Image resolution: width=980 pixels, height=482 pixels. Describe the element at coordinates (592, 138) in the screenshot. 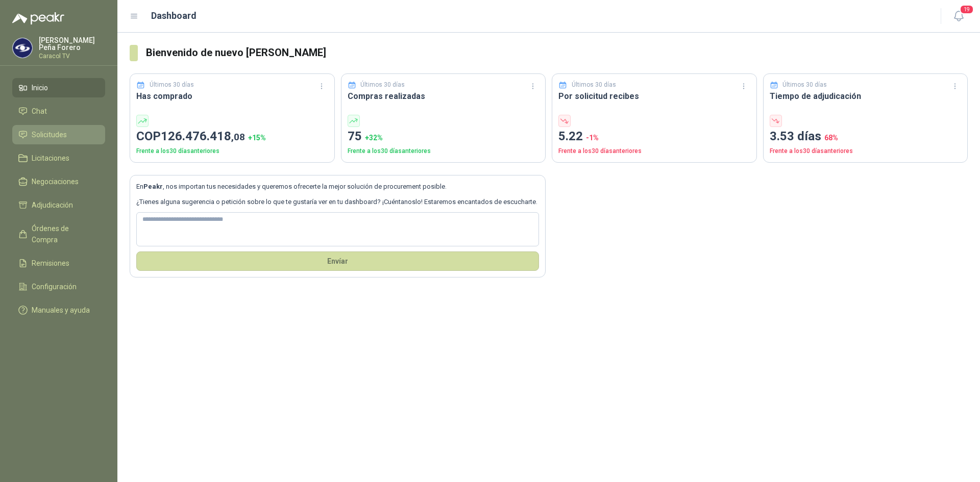

I see `span: -1 %` at that location.